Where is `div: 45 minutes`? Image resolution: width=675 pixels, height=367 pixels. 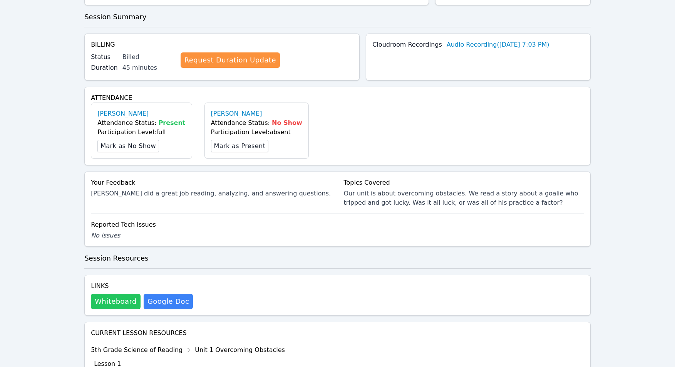 div: 45 minutes is located at coordinates (148, 68).